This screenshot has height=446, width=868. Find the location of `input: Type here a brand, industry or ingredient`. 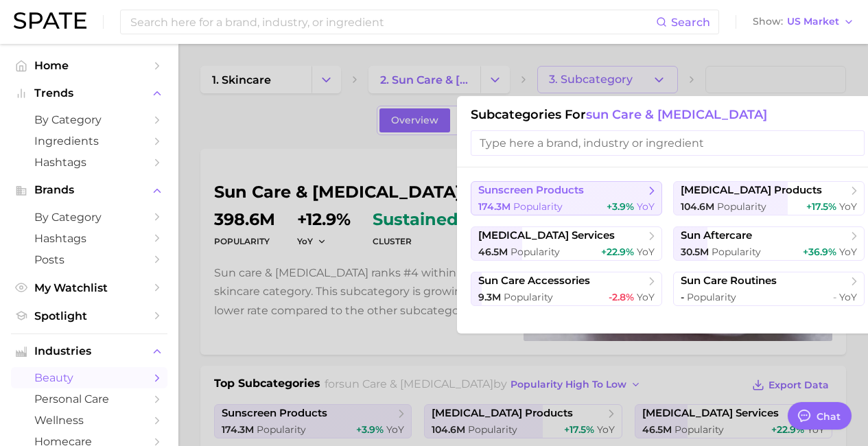

input: Type here a brand, industry or ingredient is located at coordinates (668, 143).